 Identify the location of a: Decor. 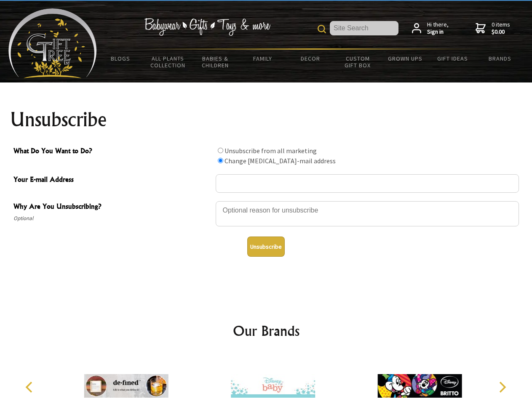
(310, 58).